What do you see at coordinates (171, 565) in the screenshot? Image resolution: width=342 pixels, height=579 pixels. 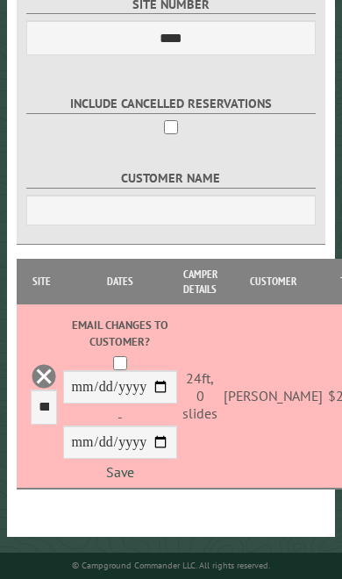 I see `small: © Campground Commander LLC. All rights reserved.` at bounding box center [171, 565].